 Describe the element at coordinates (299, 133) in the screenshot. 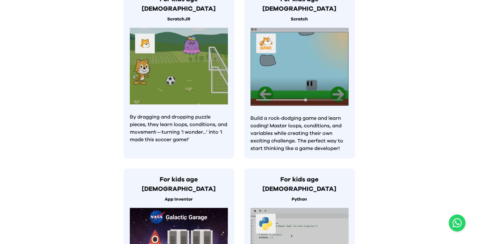

I see `p: Build a rock-dodging game and learn coding! Master loops, conditions, and variables while creatin...` at that location.